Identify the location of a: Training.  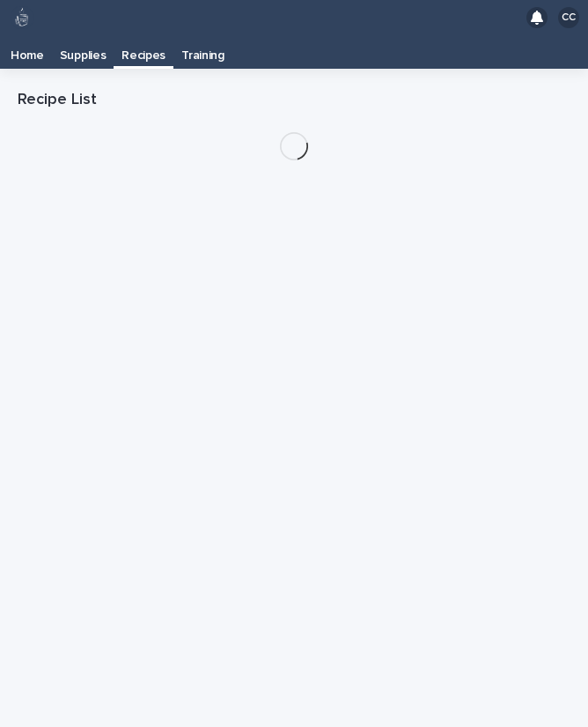
(203, 52).